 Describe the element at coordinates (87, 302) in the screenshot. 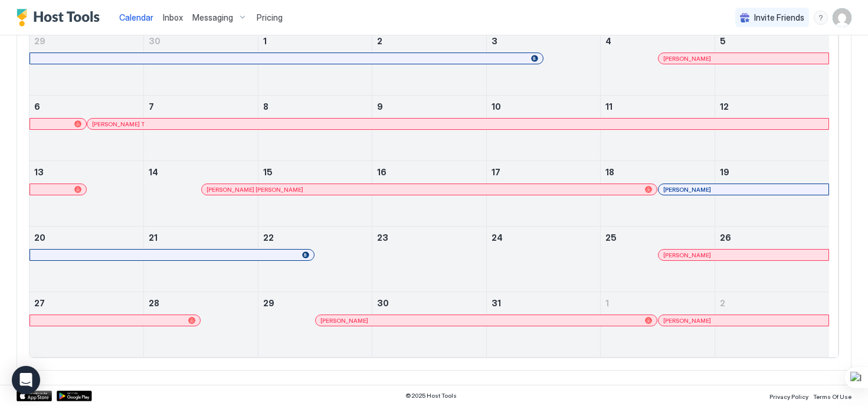

I see `a: July 27, 2025` at that location.